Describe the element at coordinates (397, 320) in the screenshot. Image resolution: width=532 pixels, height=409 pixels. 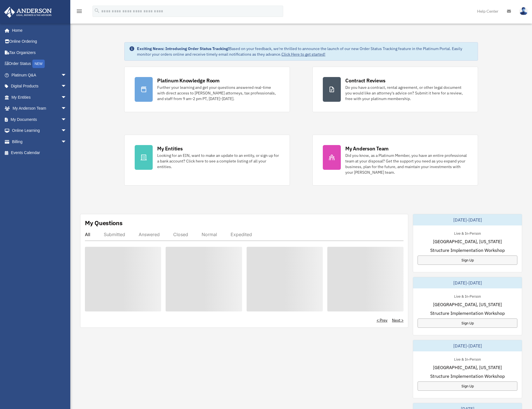
I see `a: Next >` at that location.